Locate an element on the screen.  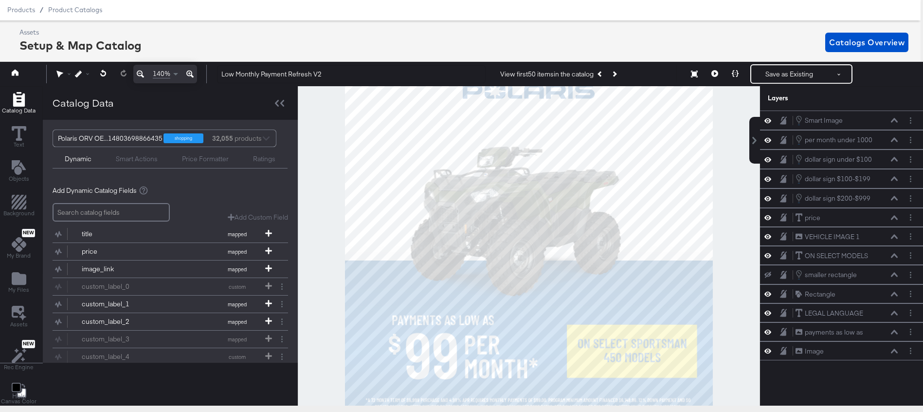
div: custom_label_0custom is located at coordinates (170, 286).